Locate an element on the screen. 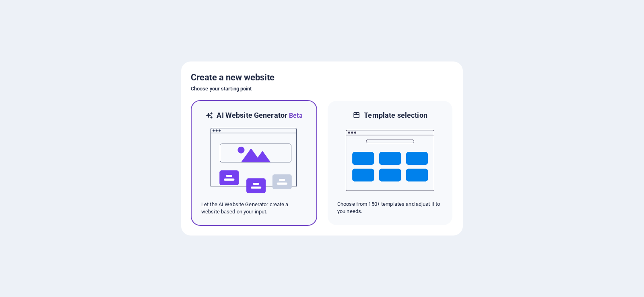  span: Beta is located at coordinates (295, 115).